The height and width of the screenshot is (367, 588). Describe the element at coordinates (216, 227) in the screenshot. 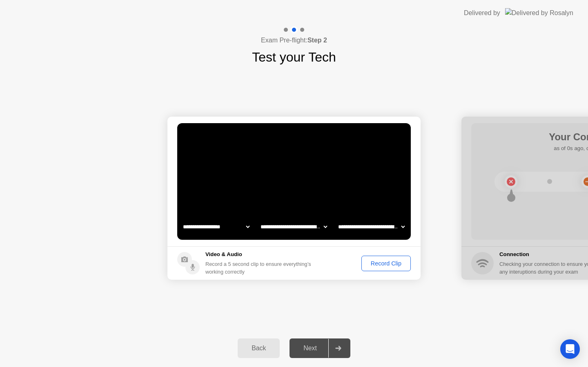

I see `select: Available cameras` at that location.